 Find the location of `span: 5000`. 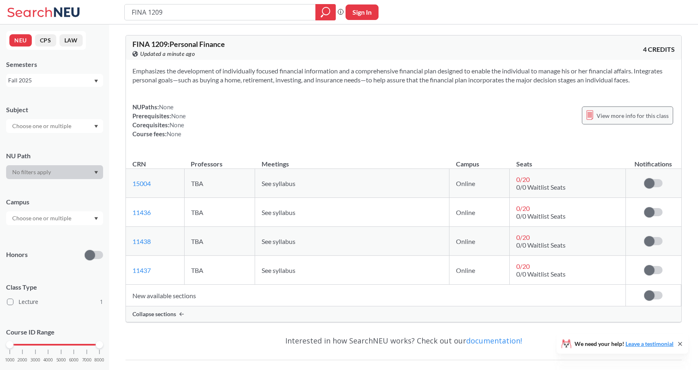

span: 5000 is located at coordinates (61, 360).